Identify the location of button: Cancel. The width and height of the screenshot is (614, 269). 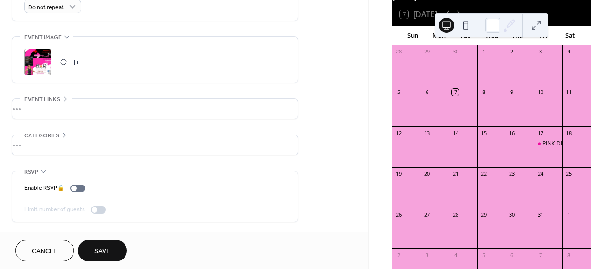
(44, 250).